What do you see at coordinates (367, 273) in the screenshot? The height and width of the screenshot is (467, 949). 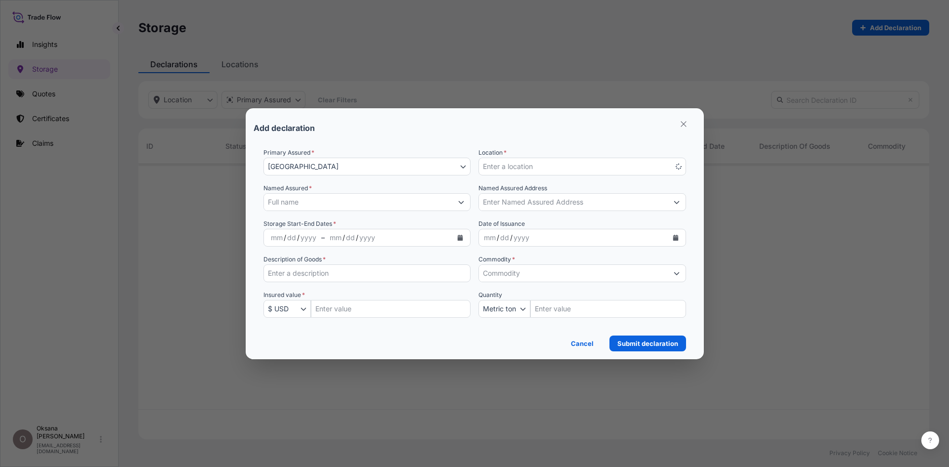 I see `input: Enter a description` at bounding box center [367, 273].